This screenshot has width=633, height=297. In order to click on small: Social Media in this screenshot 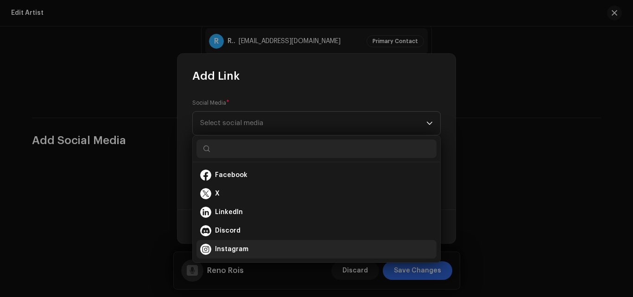, I will do `click(209, 103)`.